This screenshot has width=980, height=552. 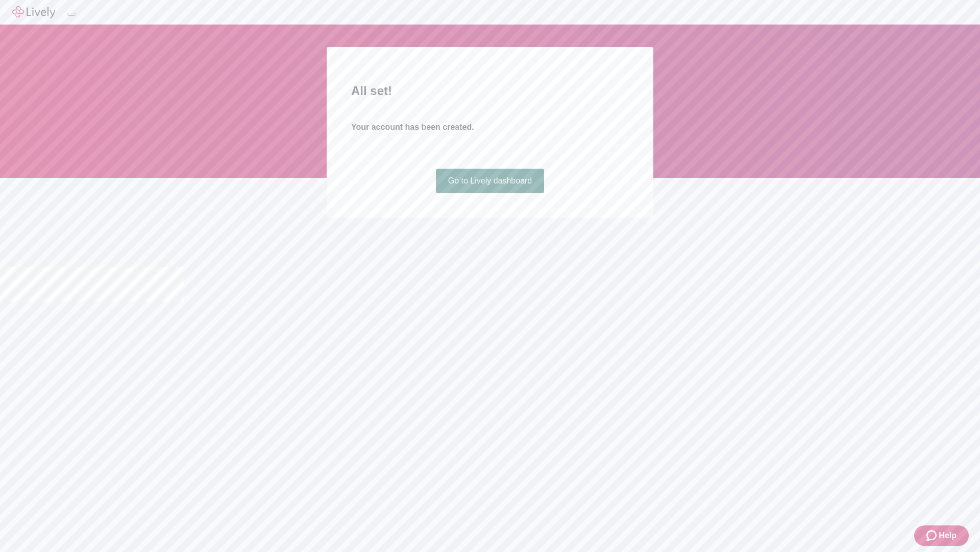 What do you see at coordinates (490, 128) in the screenshot?
I see `h4: Your account has been created.` at bounding box center [490, 128].